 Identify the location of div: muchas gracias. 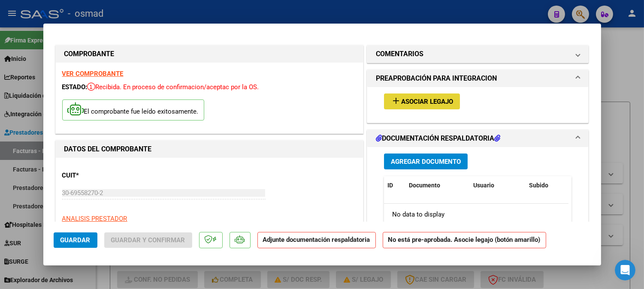
(134, 150).